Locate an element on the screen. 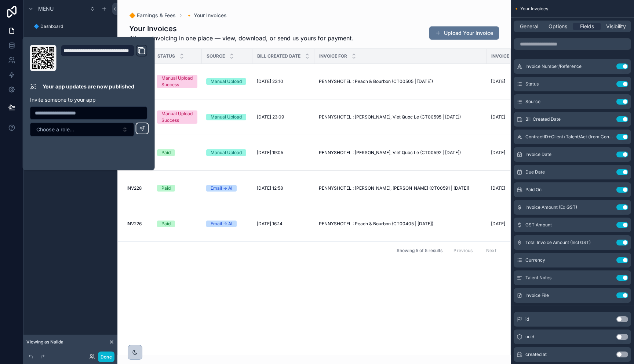  a: INV226 is located at coordinates (137, 224).